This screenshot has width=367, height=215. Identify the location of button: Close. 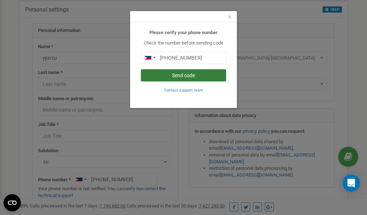
(230, 17).